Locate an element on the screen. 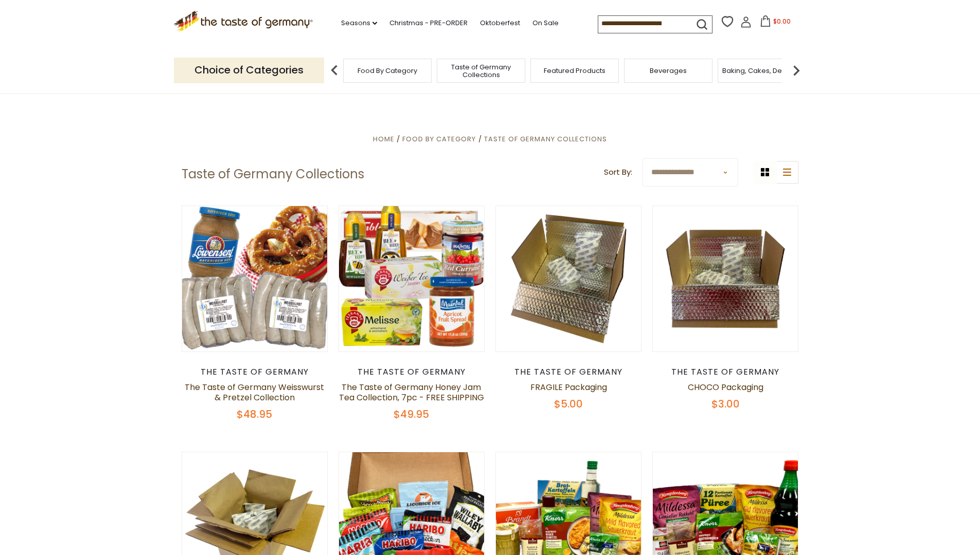 This screenshot has height=555, width=980. img: CHOCO Packaging is located at coordinates (725, 278).